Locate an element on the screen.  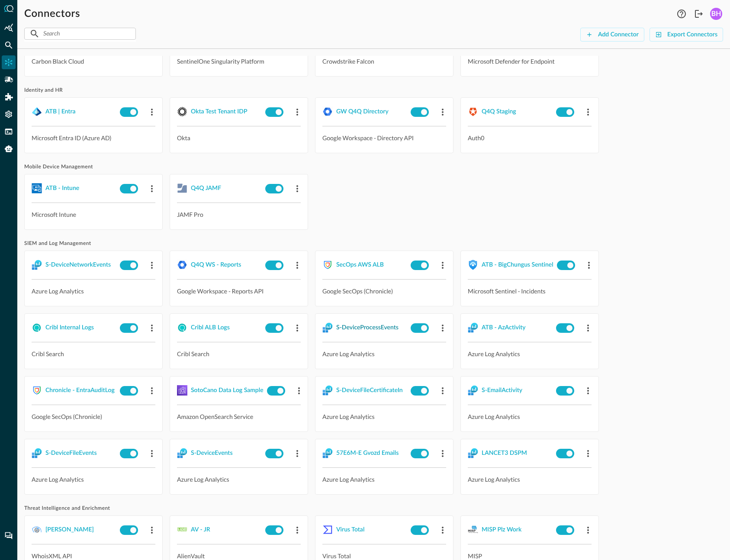
p: Google SecOps (Chronicle) is located at coordinates (93, 417).